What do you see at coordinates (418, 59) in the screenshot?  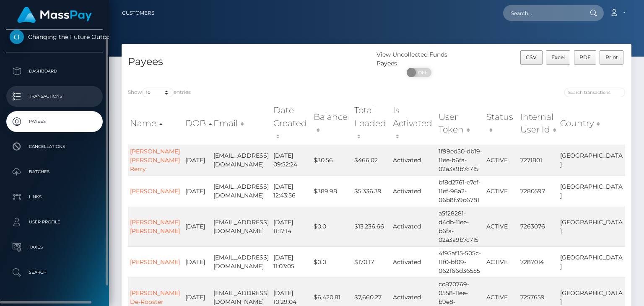 I see `div: View Uncollected Funds Payees` at bounding box center [418, 59].